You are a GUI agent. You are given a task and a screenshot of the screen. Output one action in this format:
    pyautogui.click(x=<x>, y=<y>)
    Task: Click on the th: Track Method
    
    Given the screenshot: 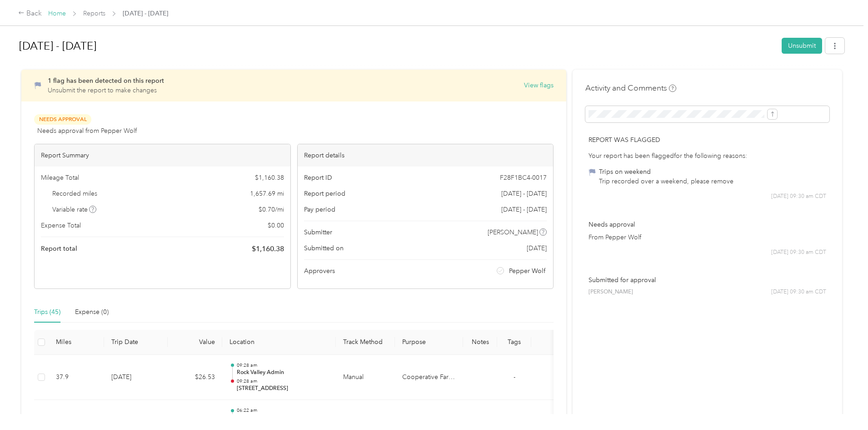 What is the action you would take?
    pyautogui.click(x=366, y=342)
    